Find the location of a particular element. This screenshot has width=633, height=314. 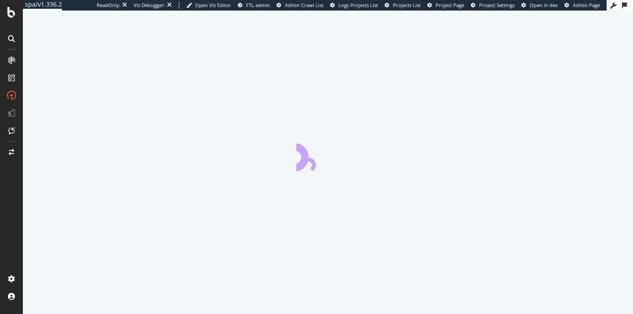

a: Open Viz Editor is located at coordinates (209, 5).